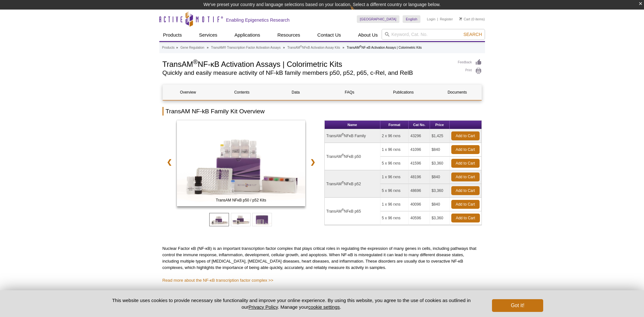  What do you see at coordinates (208, 35) in the screenshot?
I see `a: Services` at bounding box center [208, 35].